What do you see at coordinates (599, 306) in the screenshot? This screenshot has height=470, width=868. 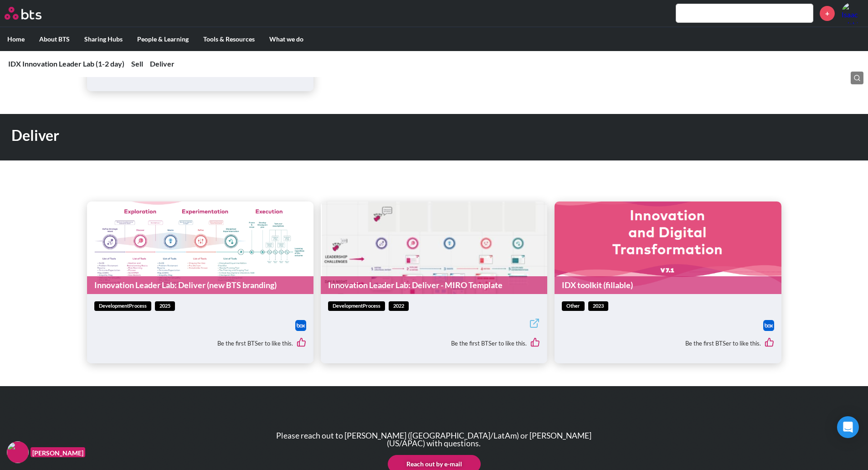 I see `span: 2023` at bounding box center [599, 306].